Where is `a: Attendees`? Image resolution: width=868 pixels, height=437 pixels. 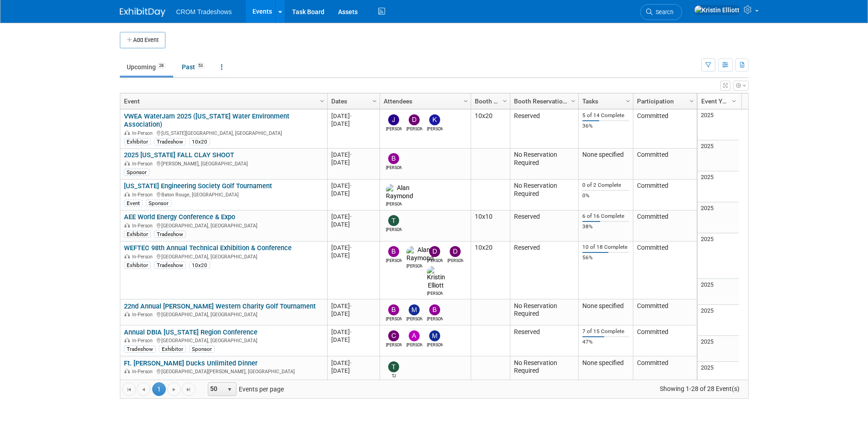
a: Attendees is located at coordinates (424, 101).